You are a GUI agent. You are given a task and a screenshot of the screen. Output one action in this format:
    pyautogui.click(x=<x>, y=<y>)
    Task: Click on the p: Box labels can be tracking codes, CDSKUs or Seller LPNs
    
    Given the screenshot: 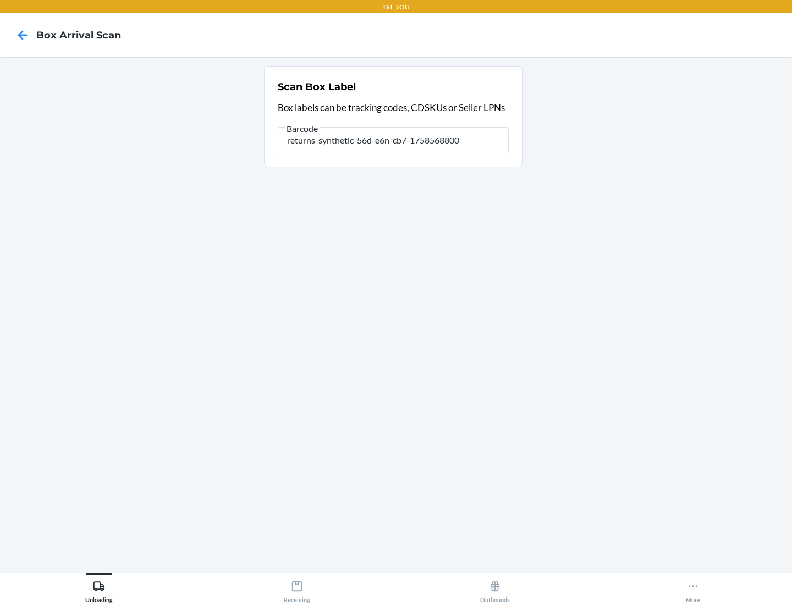 What is the action you would take?
    pyautogui.click(x=393, y=108)
    